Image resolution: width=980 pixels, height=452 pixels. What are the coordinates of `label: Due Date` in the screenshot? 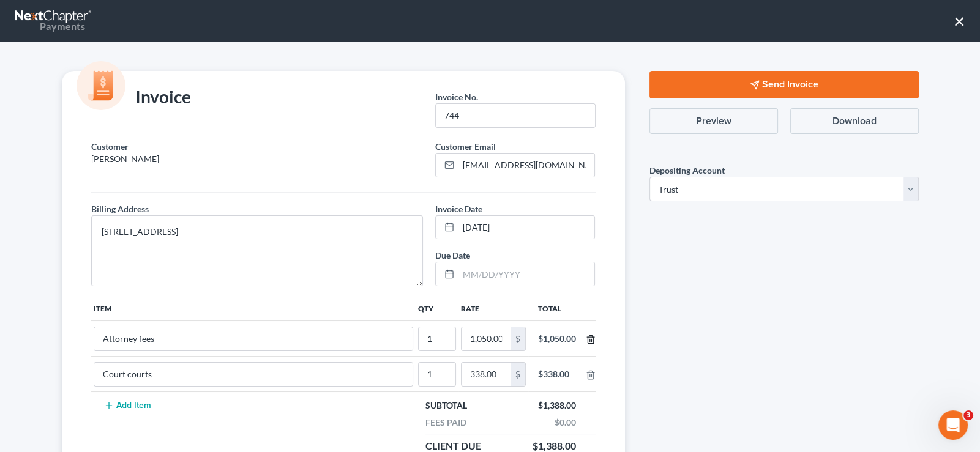 It's located at (452, 255).